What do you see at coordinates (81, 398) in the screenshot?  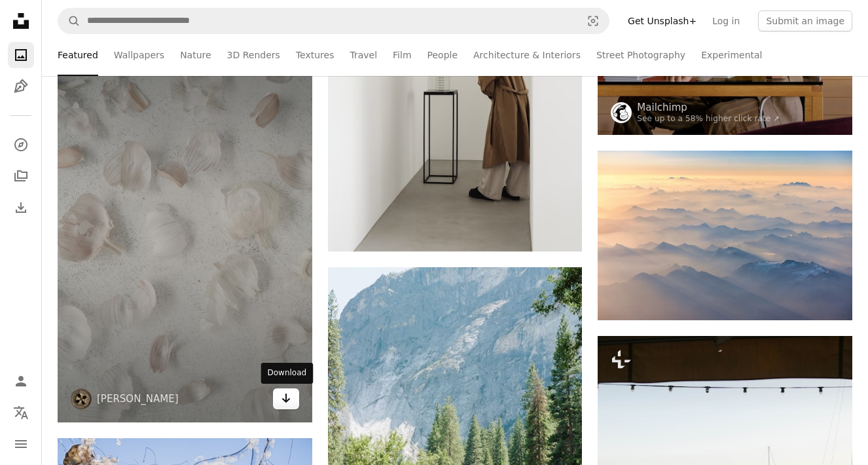 I see `img: Go to Anya Chernykh's profile` at bounding box center [81, 398].